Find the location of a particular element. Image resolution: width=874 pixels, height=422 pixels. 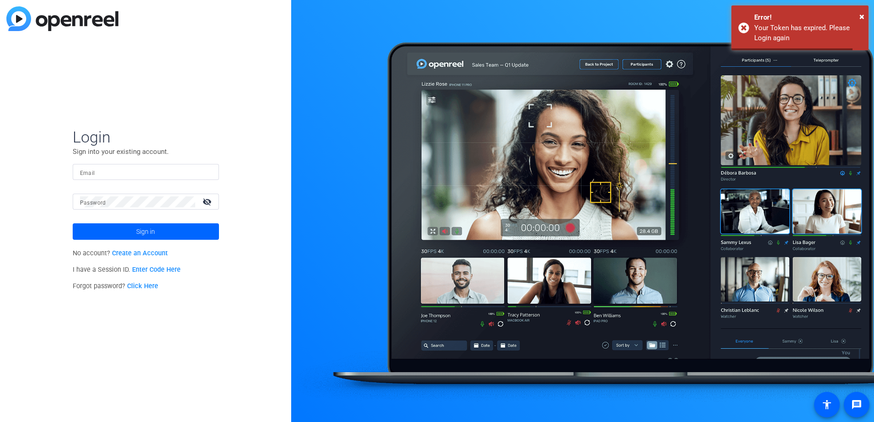

div: Your Token has expired. Please Login again is located at coordinates (807, 33).